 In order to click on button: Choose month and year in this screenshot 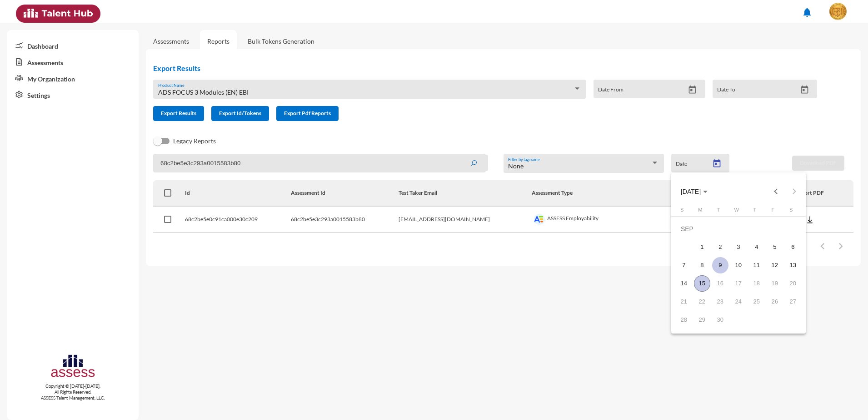, I will do `click(693, 191)`.